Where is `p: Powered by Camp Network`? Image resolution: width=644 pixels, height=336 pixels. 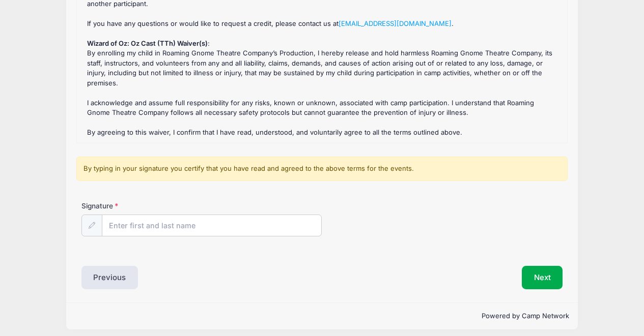 p: Powered by Camp Network is located at coordinates (322, 316).